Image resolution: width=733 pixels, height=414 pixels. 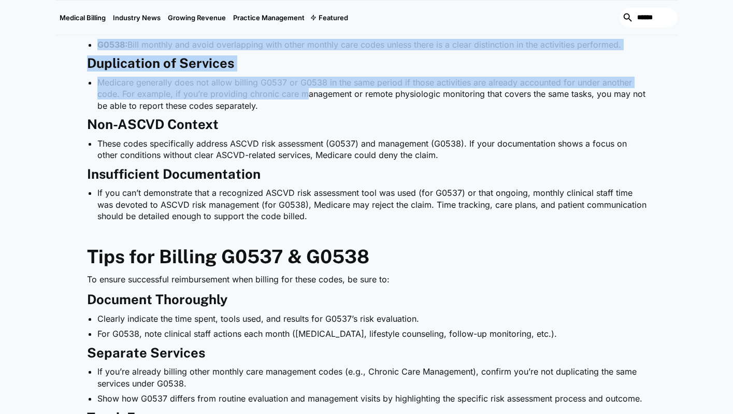 What do you see at coordinates (372, 398) in the screenshot?
I see `li: Show how G0537 differs from routine evaluation and management visits by highlighting the specific...` at bounding box center [372, 398].